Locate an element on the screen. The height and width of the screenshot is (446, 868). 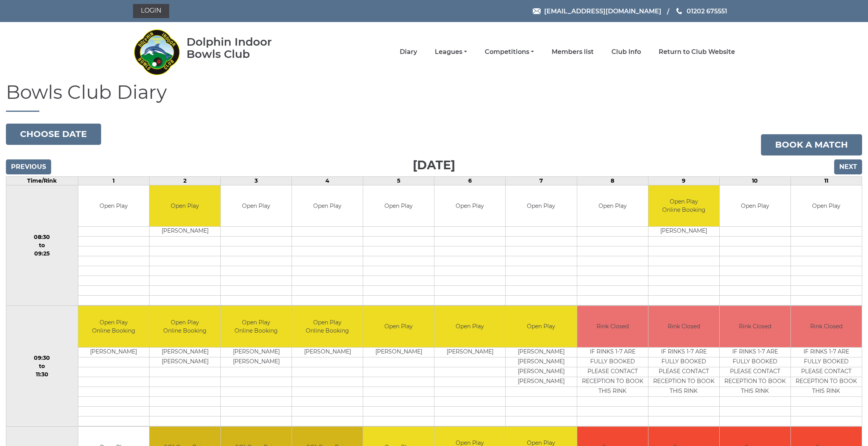
td: 7 is located at coordinates (541, 180).